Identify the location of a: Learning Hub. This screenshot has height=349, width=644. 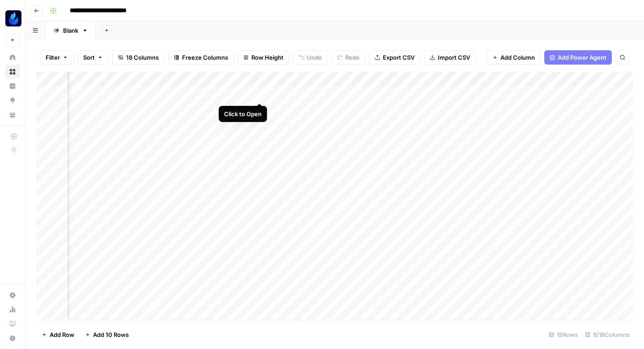
(13, 324).